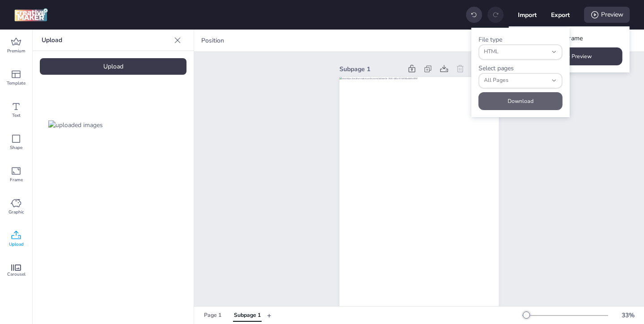 The image size is (644, 324). Describe the element at coordinates (16, 83) in the screenshot. I see `span: Template` at that location.